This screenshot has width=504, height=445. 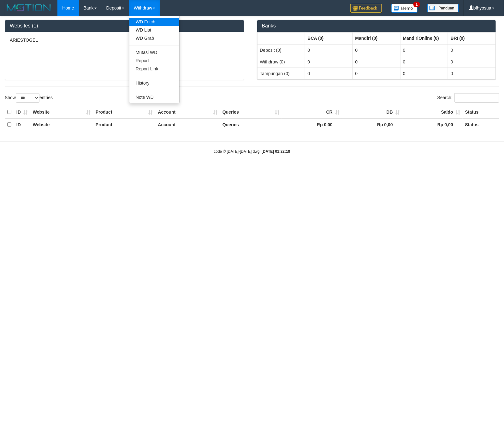 I want to click on th: DB, so click(x=372, y=112).